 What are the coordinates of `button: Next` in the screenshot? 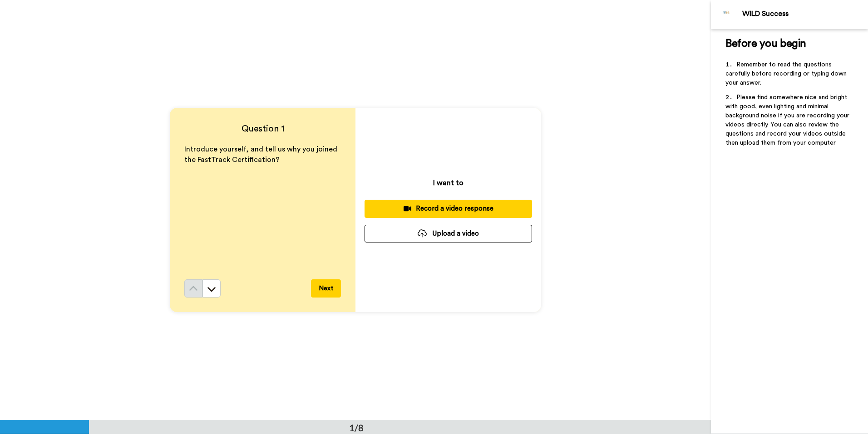 It's located at (326, 288).